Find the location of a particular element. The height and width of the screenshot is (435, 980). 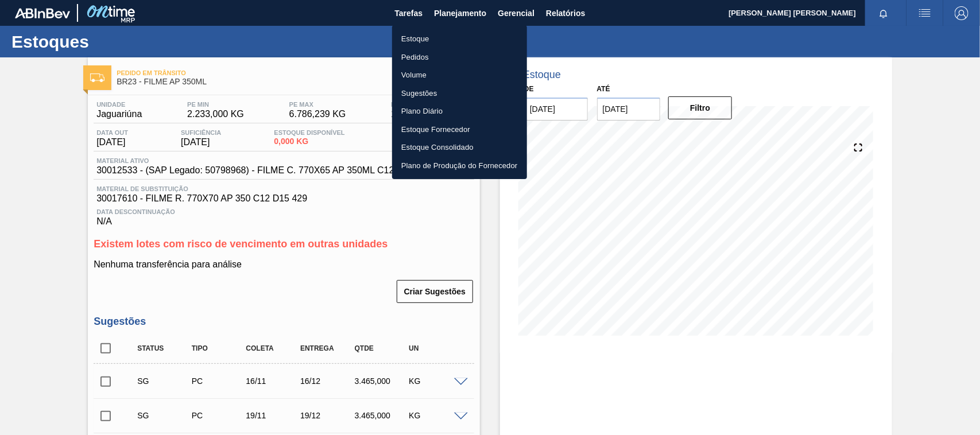

li: Estoque Fornecedor is located at coordinates (459, 130).